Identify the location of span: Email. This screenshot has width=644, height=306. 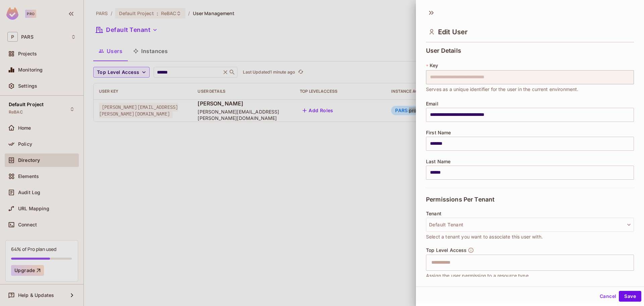
(432, 104).